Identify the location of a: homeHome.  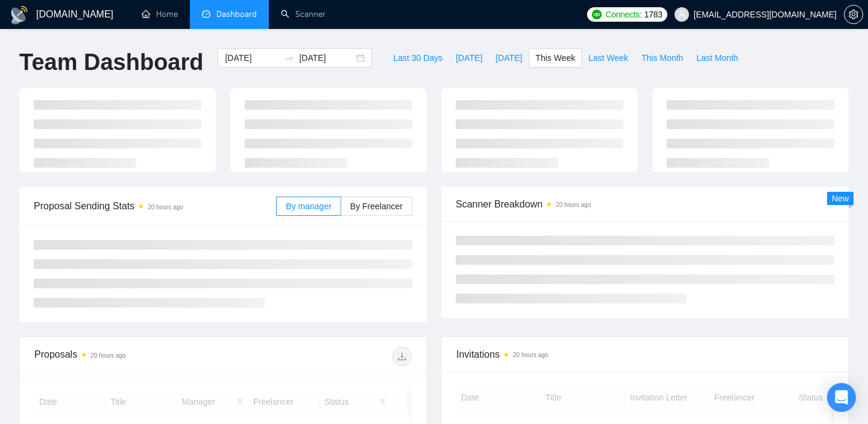
(160, 14).